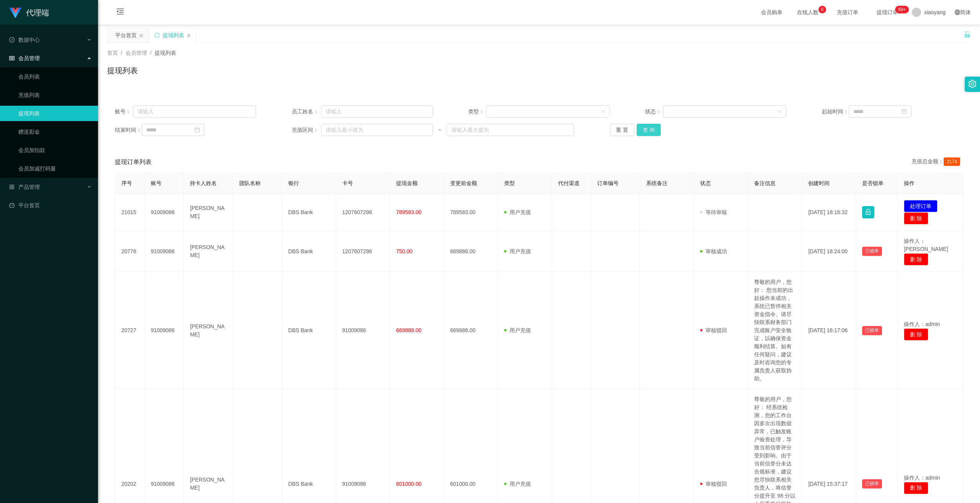 The image size is (980, 503). I want to click on span: 序号, so click(127, 183).